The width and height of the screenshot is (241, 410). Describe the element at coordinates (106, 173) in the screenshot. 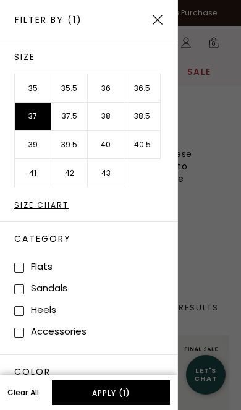

I see `li: 43` at that location.